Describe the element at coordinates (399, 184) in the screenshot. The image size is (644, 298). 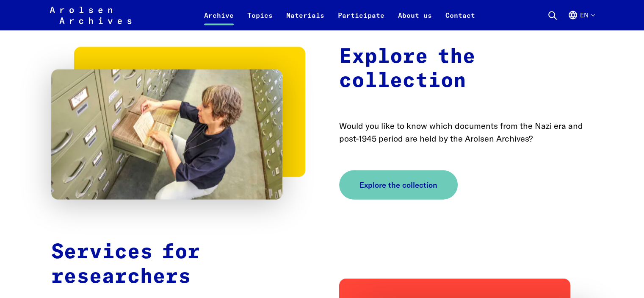
I see `span: Explore the collection` at that location.